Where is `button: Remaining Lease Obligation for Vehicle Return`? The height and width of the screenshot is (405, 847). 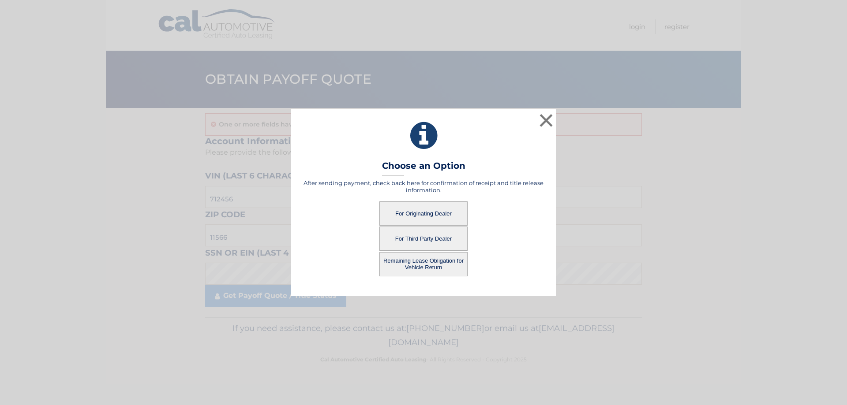
button: Remaining Lease Obligation for Vehicle Return is located at coordinates (423, 264).